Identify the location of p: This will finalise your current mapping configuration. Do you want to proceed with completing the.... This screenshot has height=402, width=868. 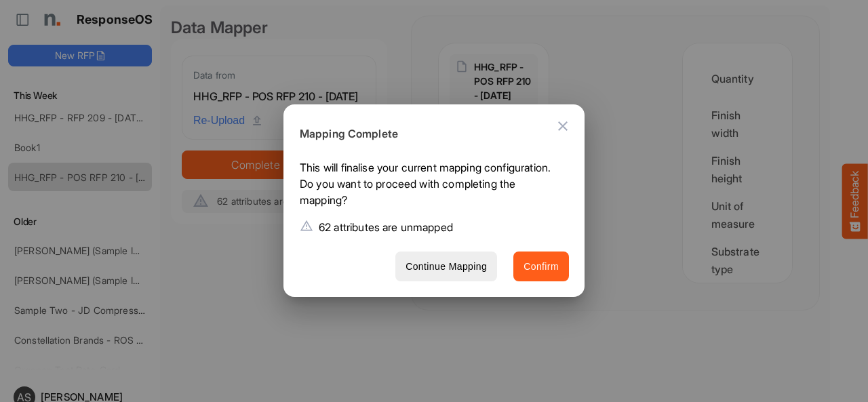
(428, 186).